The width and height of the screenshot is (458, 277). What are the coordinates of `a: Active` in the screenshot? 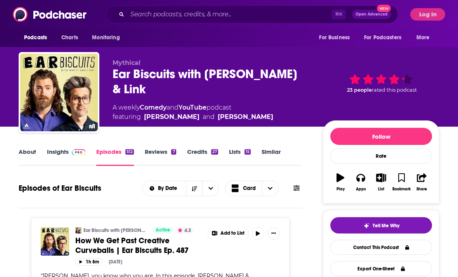 It's located at (163, 230).